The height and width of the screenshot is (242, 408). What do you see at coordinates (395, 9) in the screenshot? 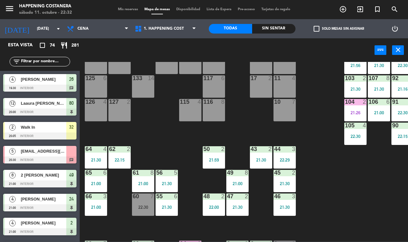
I see `i: search` at bounding box center [395, 9].